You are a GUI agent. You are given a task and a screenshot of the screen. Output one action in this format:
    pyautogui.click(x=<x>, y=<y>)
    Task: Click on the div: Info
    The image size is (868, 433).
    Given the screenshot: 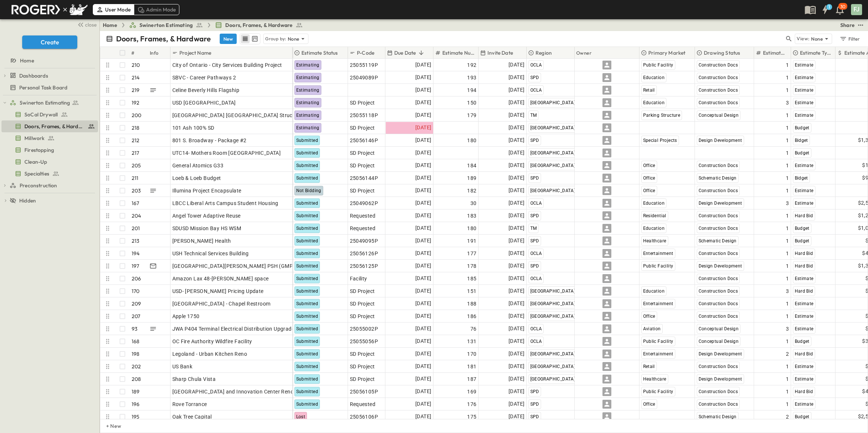 What is the action you would take?
    pyautogui.click(x=154, y=53)
    